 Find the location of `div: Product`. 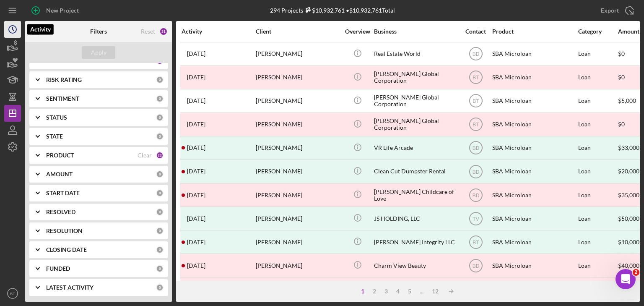

div: Product is located at coordinates (534, 32).